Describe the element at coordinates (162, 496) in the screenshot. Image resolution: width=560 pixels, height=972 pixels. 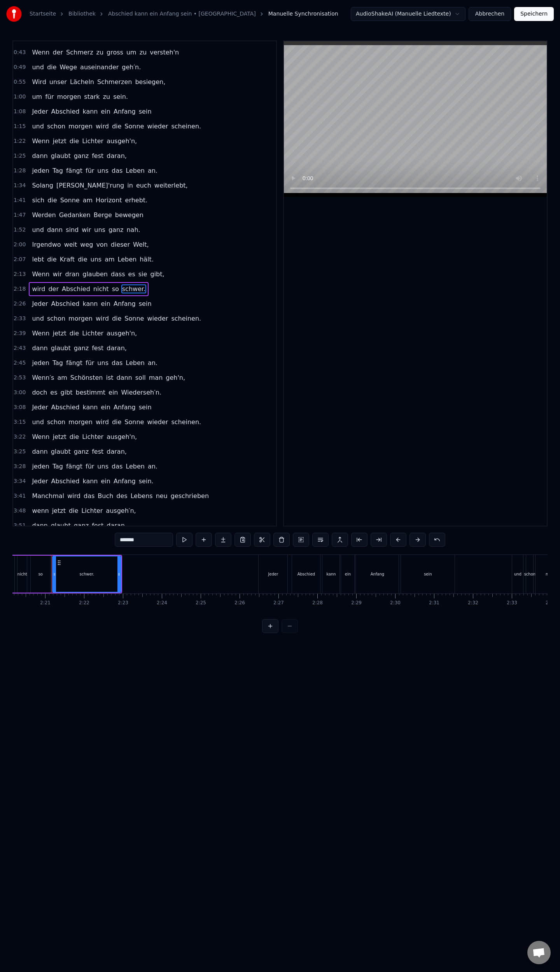
I see `span: neu` at that location.